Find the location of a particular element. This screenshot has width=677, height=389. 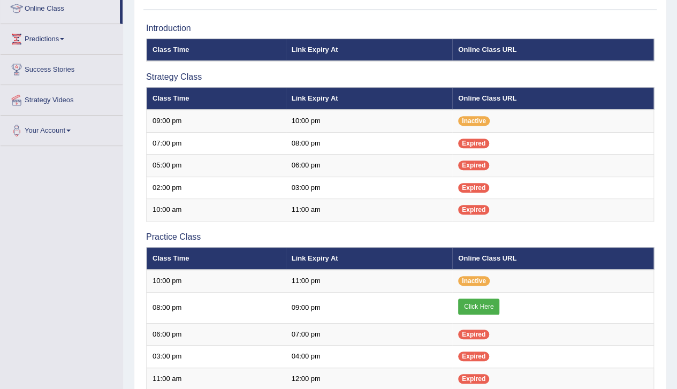

td: 11:00 am is located at coordinates (369, 210).